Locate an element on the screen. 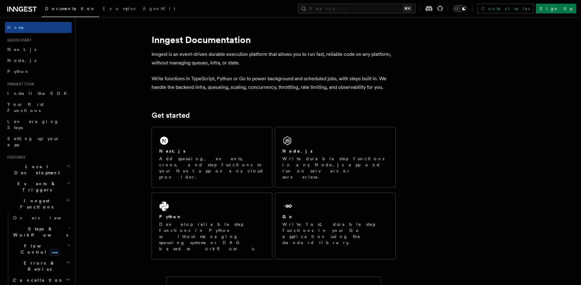 Image resolution: width=581 pixels, height=285 pixels. span: AgentKit is located at coordinates (159, 9).